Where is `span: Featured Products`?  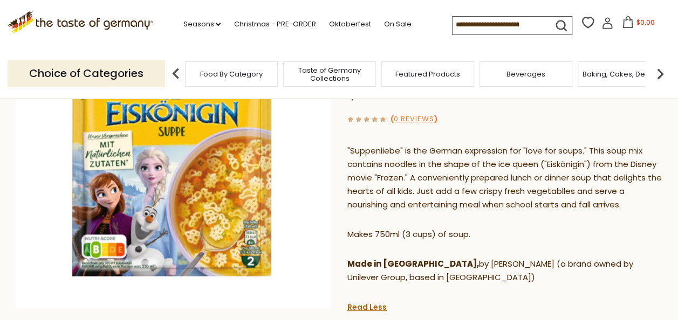 span: Featured Products is located at coordinates (428, 74).